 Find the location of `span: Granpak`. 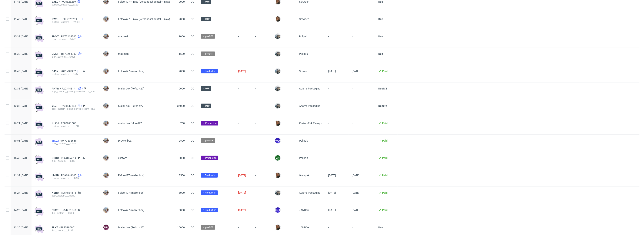

span: Granpak is located at coordinates (304, 175).